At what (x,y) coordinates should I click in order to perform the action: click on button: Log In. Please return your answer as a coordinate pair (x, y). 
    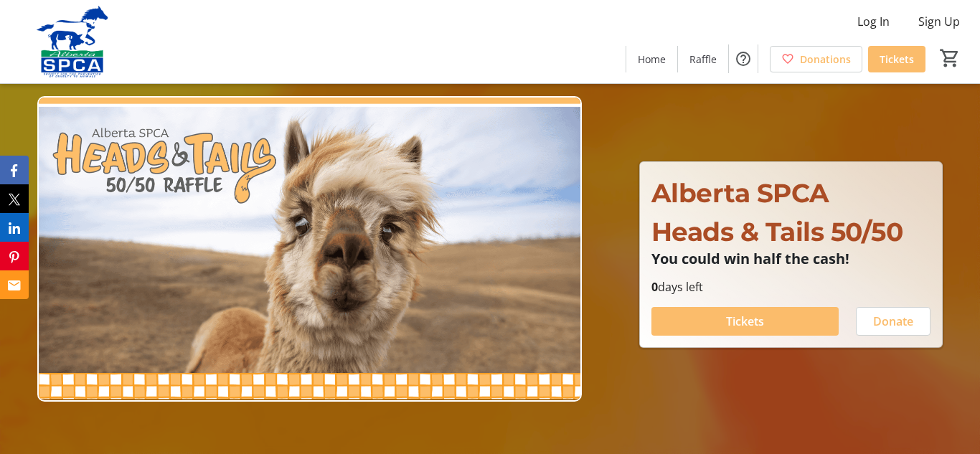
    Looking at the image, I should click on (873, 22).